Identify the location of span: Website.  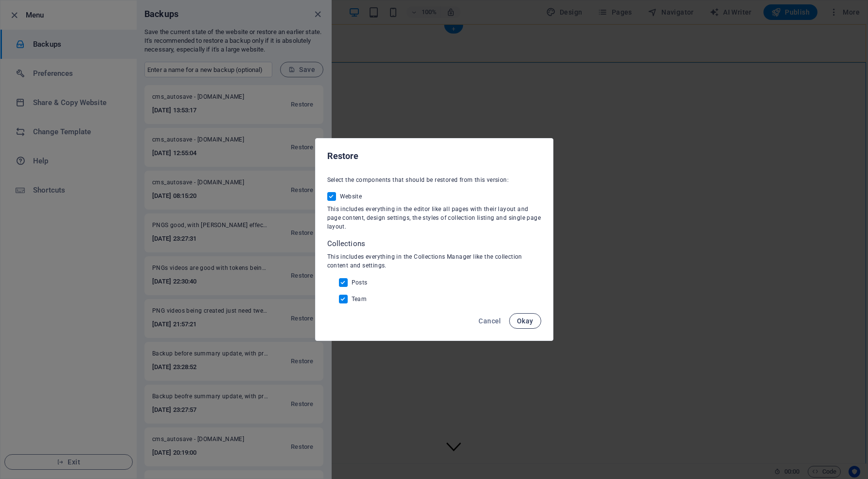
(351, 197).